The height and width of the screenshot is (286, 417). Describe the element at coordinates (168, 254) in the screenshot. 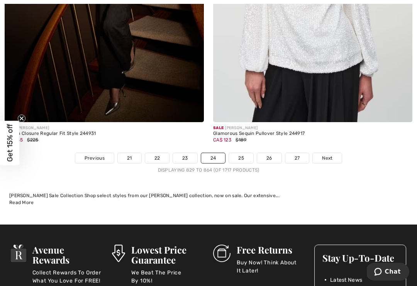

I see `h3: Lowest Price Guarantee` at that location.